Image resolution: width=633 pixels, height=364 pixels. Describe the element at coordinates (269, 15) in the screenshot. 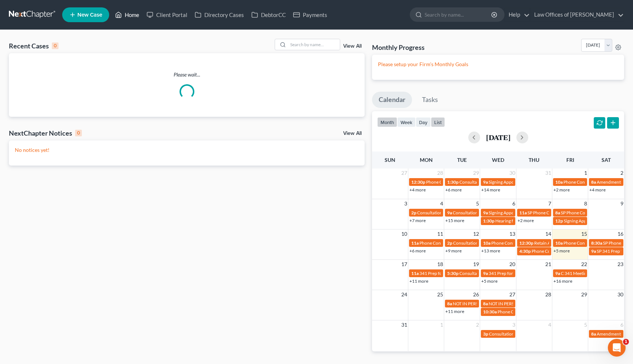

I see `a: DebtorCC` at that location.